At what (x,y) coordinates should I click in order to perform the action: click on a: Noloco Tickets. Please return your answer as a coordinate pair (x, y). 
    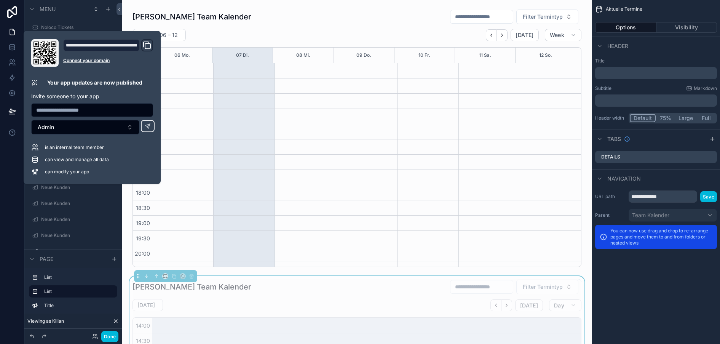
    Looking at the image, I should click on (77, 27).